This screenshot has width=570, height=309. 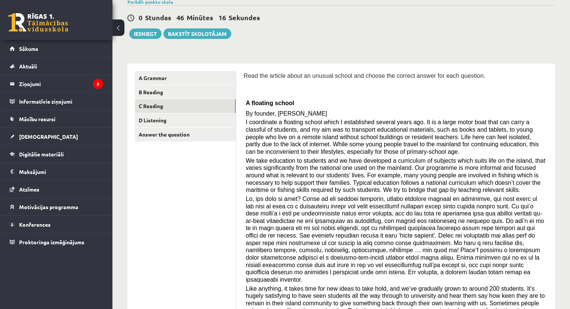 I want to click on i: 5, so click(x=98, y=84).